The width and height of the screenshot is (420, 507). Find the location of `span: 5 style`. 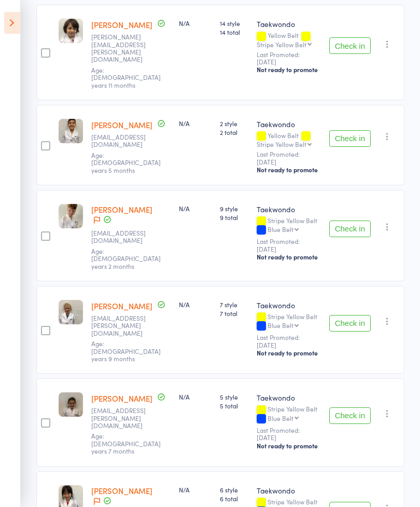

span: 5 style is located at coordinates (234, 397).